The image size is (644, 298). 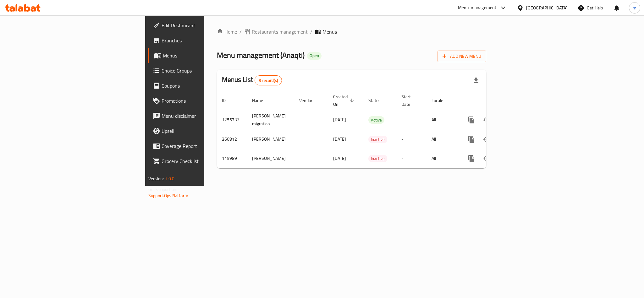 I want to click on span: 3 record(s), so click(x=268, y=80).